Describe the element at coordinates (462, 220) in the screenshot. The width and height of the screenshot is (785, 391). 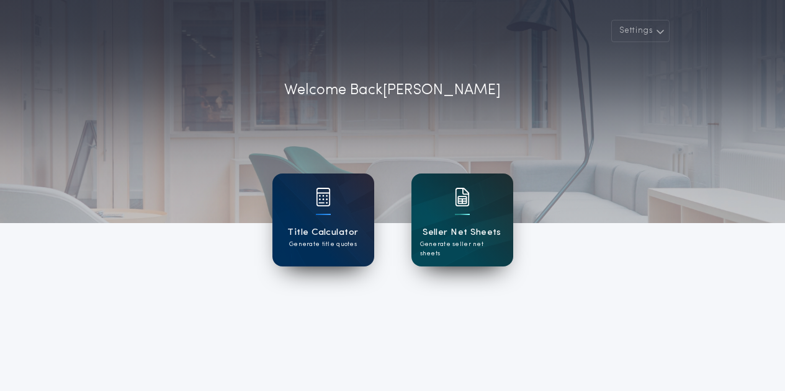
I see `a: card iconSeller Net SheetsGenerate seller net sheets` at that location.